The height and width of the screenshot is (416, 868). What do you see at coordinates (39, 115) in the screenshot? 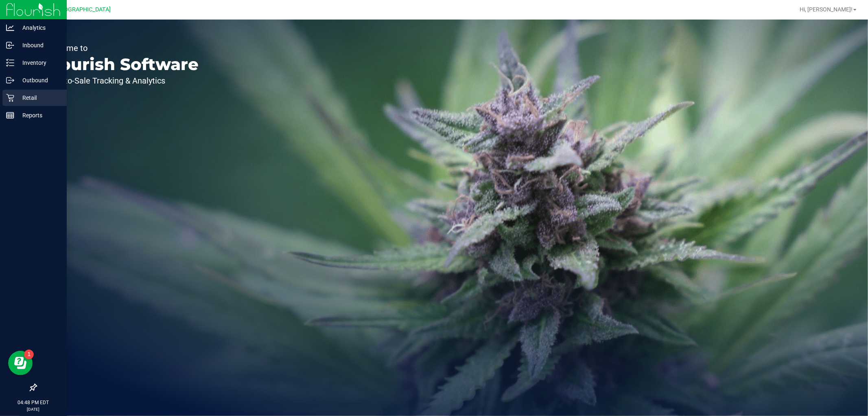
I see `p: Reports` at bounding box center [39, 115].